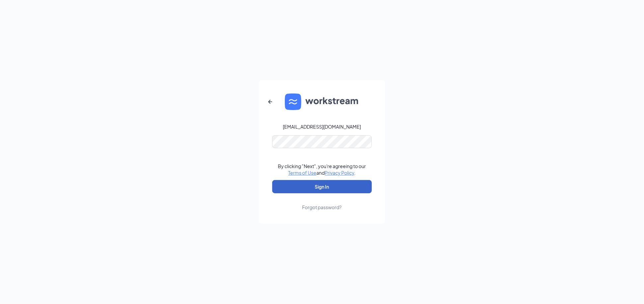 This screenshot has width=644, height=304. What do you see at coordinates (322, 187) in the screenshot?
I see `button: Sign In` at bounding box center [322, 187].